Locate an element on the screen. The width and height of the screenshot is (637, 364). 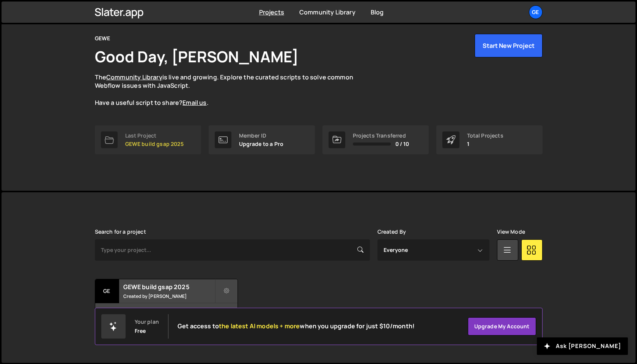
div: Projects Transferred is located at coordinates (381, 135).